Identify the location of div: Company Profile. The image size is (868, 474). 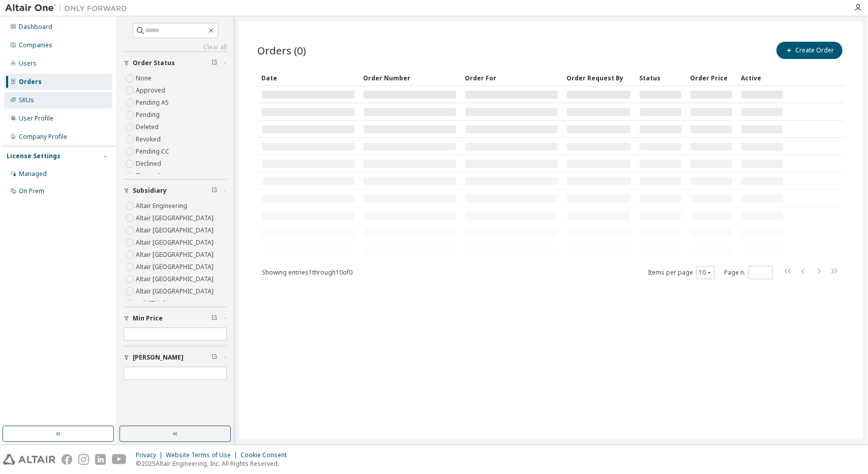
(43, 137).